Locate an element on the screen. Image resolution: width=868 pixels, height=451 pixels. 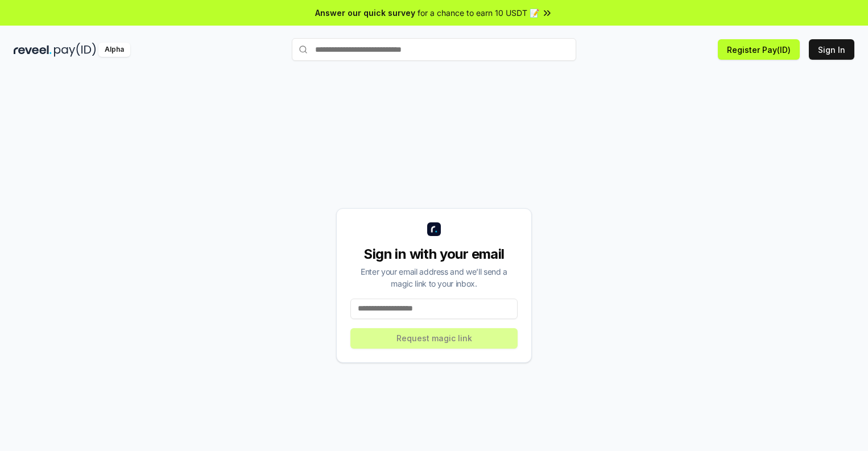
div: Sign in with your email is located at coordinates (434, 254).